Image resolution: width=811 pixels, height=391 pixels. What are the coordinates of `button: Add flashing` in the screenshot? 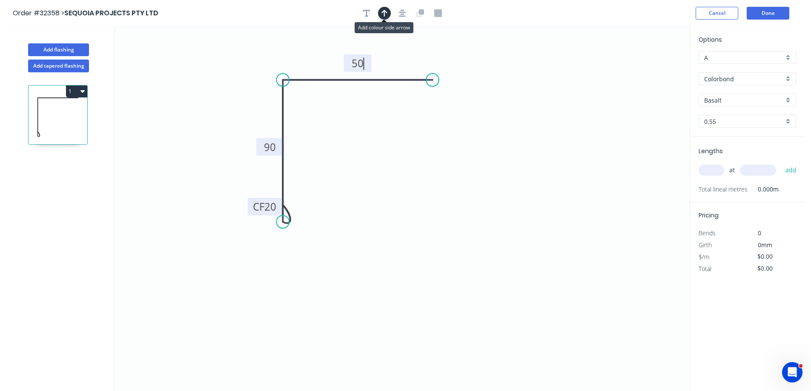 It's located at (58, 50).